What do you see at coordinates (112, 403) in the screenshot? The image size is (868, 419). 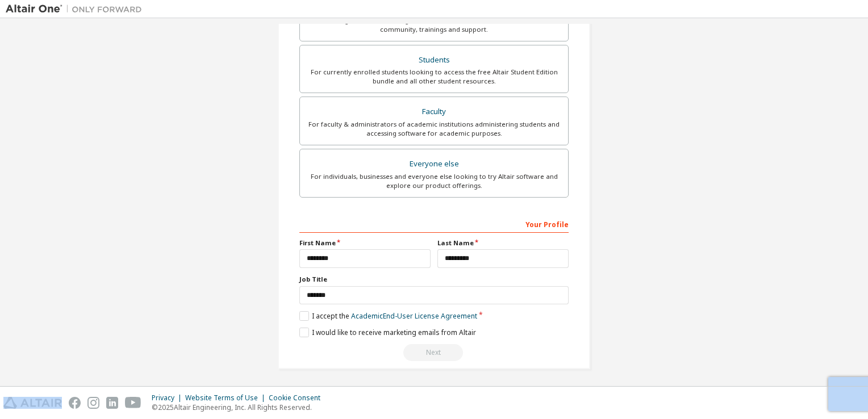 I see `img: linkedin.svg` at bounding box center [112, 403].